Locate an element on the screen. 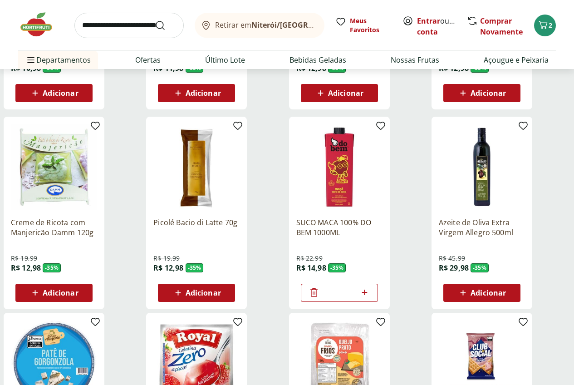  img: Azeite de Oliva Extra Virgem Allegro 500ml is located at coordinates (482, 167).